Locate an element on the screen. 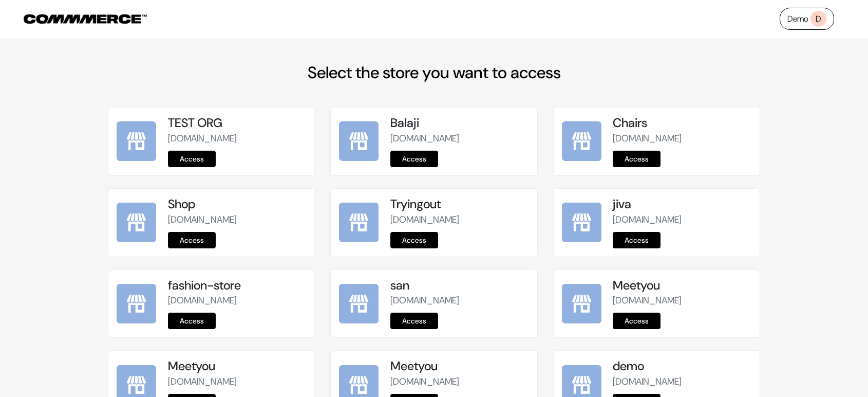  h5: san is located at coordinates (459, 285).